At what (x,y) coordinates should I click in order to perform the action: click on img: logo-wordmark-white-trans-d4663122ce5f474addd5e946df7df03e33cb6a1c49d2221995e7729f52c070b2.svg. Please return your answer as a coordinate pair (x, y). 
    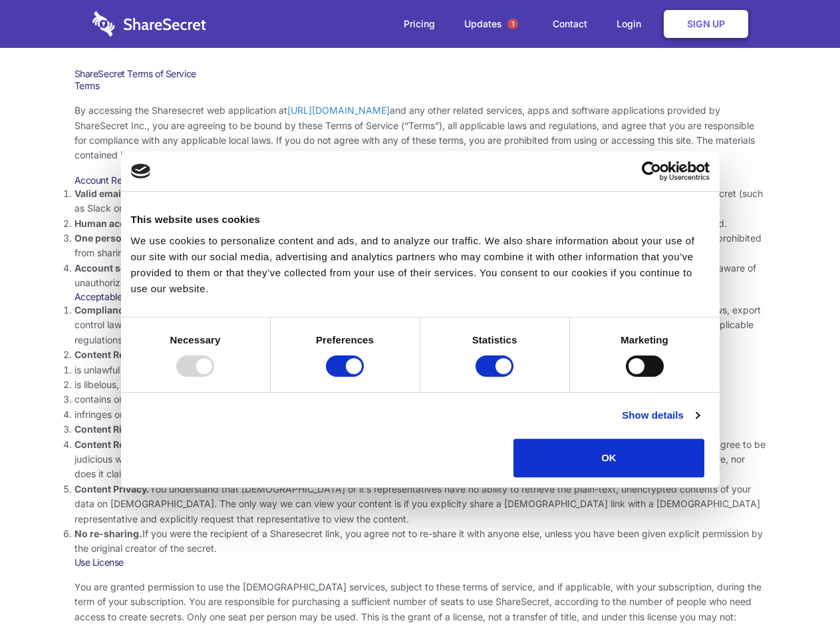
    Looking at the image, I should click on (149, 24).